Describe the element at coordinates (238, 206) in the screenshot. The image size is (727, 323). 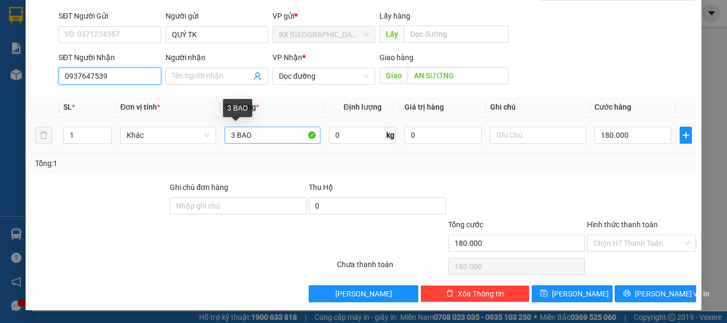
I see `input: Ghi chú đơn hàng` at that location.